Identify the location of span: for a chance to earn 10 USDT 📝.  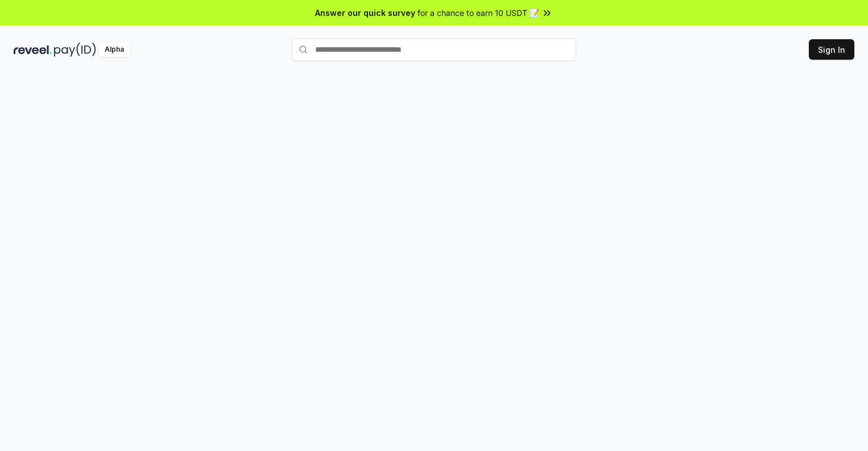
(478, 12).